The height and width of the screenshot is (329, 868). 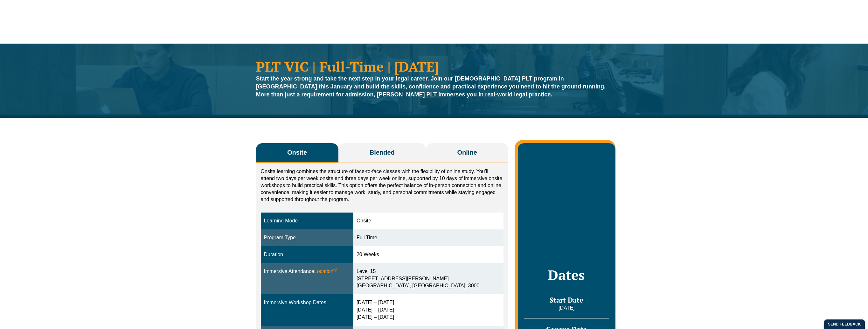 I want to click on div: Program Type, so click(x=307, y=238).